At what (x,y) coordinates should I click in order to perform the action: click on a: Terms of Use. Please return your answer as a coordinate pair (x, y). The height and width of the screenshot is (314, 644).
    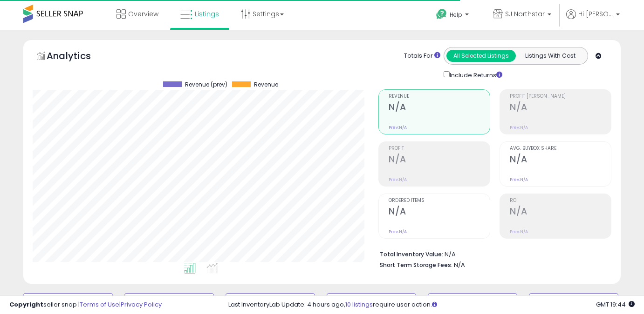
    Looking at the image, I should click on (100, 304).